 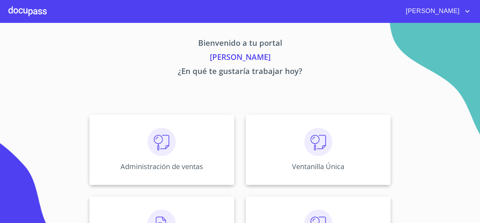 What do you see at coordinates (318, 166) in the screenshot?
I see `p: Ventanilla Única` at bounding box center [318, 166].